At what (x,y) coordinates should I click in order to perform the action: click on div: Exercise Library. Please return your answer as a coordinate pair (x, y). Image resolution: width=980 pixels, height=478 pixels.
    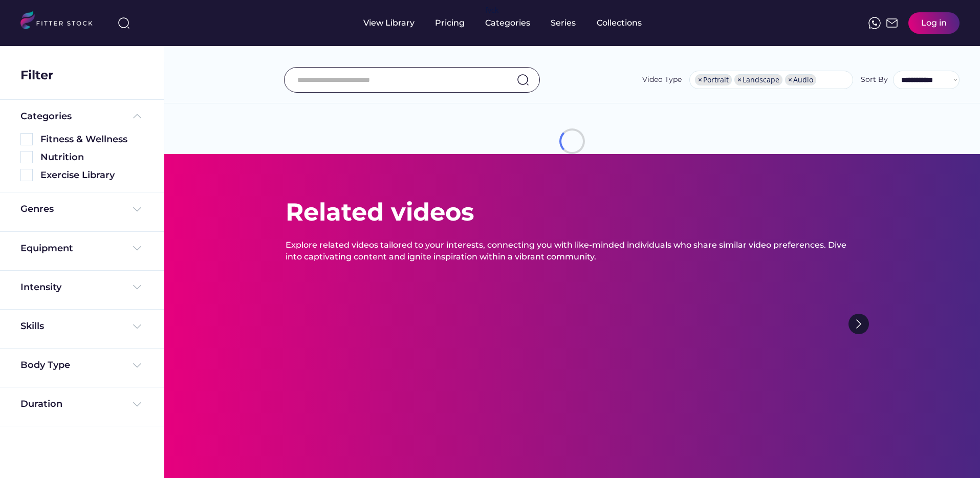
    Looking at the image, I should click on (91, 175).